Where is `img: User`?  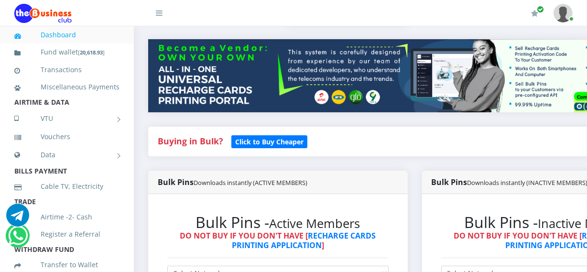 img: User is located at coordinates (563, 13).